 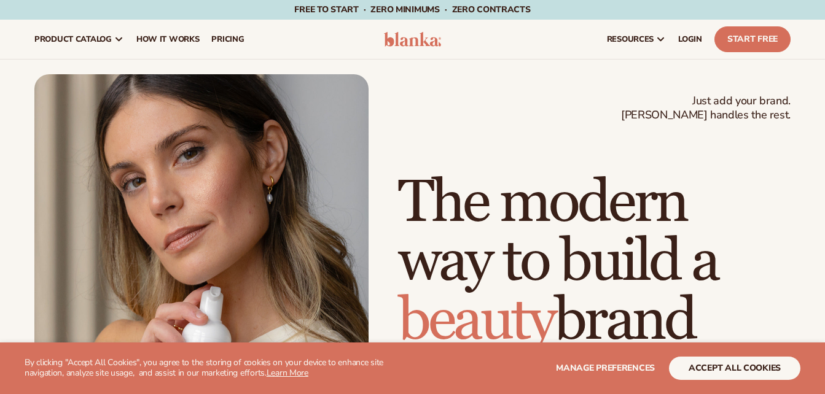 I want to click on a: resources, so click(x=637, y=39).